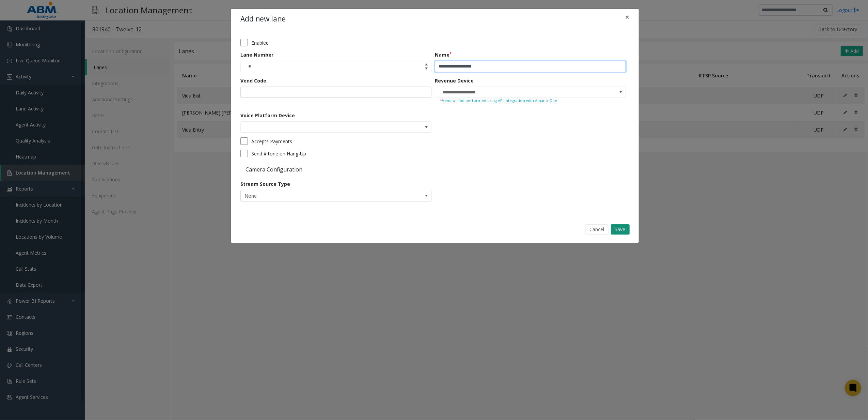 This screenshot has height=420, width=868. Describe the element at coordinates (272, 141) in the screenshot. I see `label: Accepts Payments` at that location.